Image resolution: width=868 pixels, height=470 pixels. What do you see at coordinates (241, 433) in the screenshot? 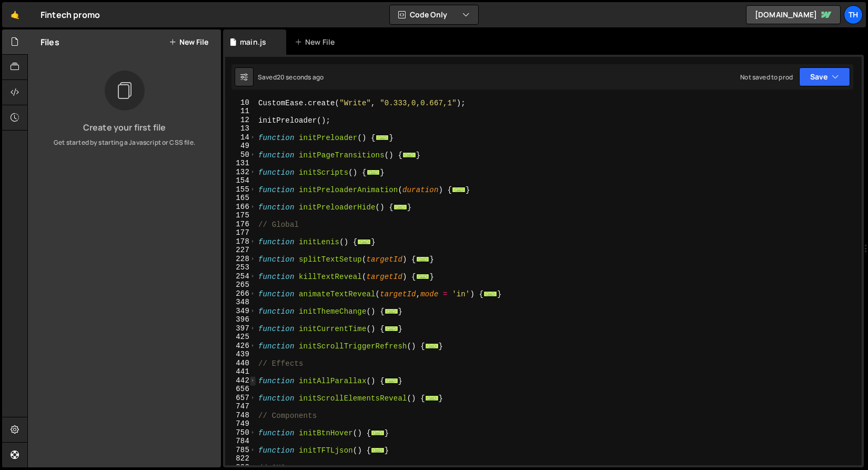
I see `div: 750` at bounding box center [241, 433].